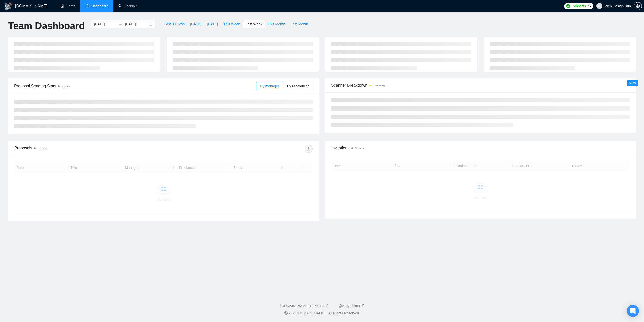 This screenshot has height=322, width=644. Describe the element at coordinates (286, 313) in the screenshot. I see `span: copyright` at that location.